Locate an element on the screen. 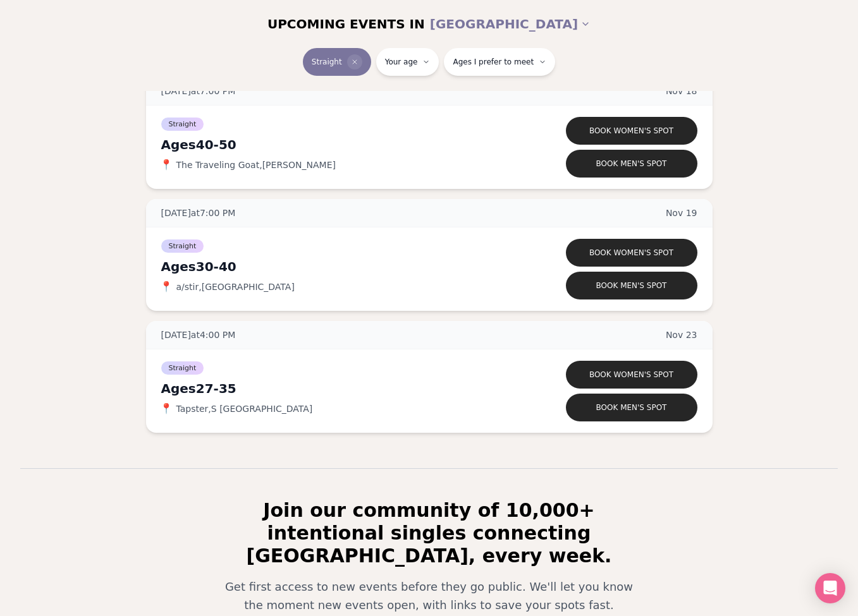 Image resolution: width=858 pixels, height=616 pixels. span: Nov 19 is located at coordinates (682, 213).